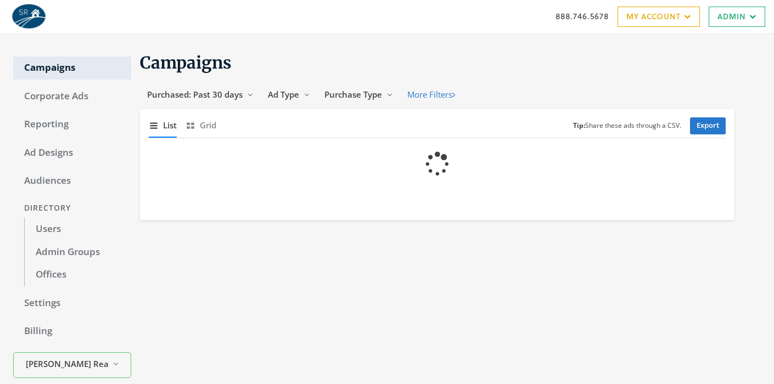 The height and width of the screenshot is (384, 774). I want to click on a: Ad Designs, so click(72, 153).